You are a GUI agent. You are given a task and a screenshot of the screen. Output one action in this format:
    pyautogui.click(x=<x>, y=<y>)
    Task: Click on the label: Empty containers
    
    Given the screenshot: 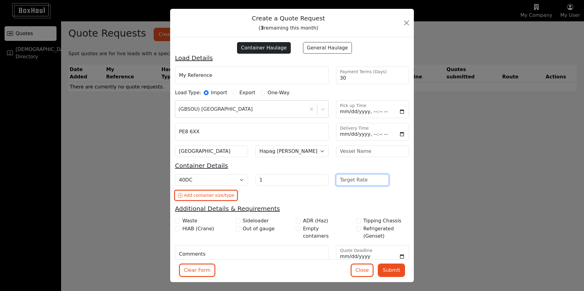 What is the action you would take?
    pyautogui.click(x=323, y=233)
    